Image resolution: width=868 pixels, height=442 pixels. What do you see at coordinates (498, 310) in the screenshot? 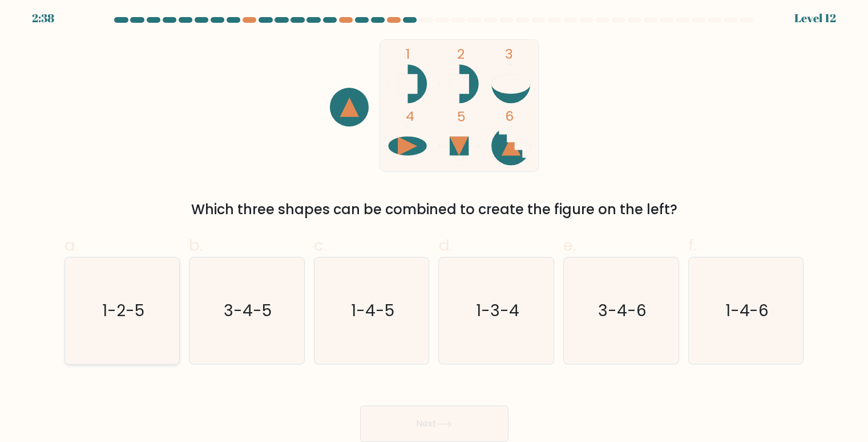
I see `text: 1-3-4` at bounding box center [498, 310].